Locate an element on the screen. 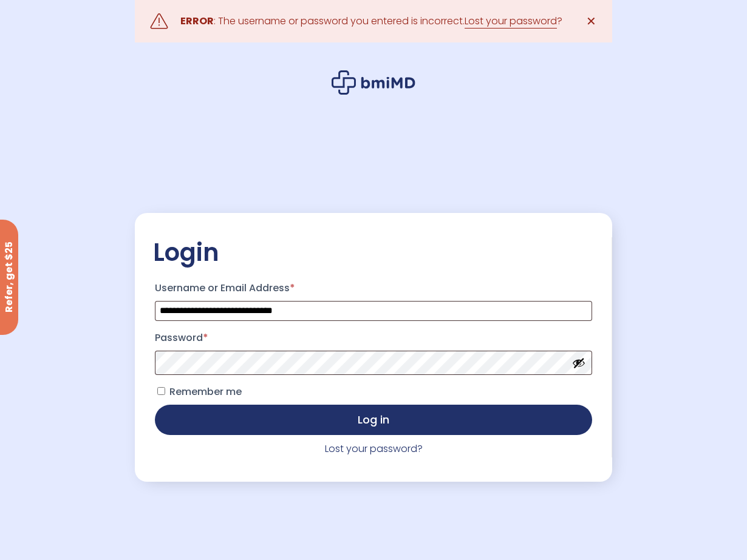 The image size is (747, 560). button: Show password is located at coordinates (579, 363).